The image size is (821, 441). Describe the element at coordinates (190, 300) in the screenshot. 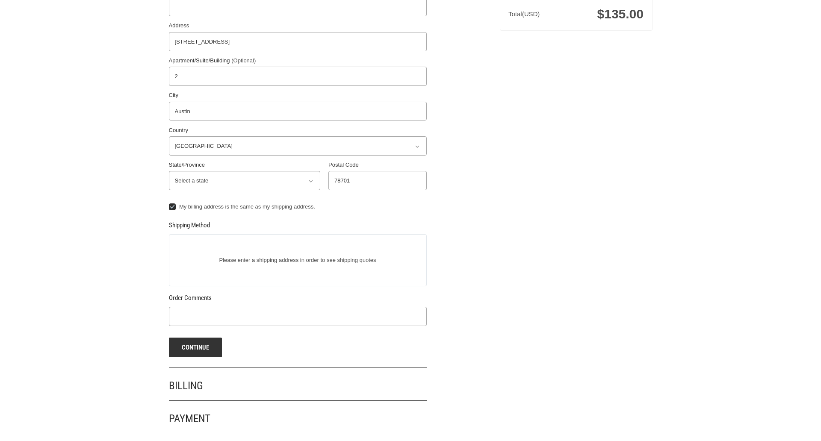

I see `legend: Order Comments` at that location.